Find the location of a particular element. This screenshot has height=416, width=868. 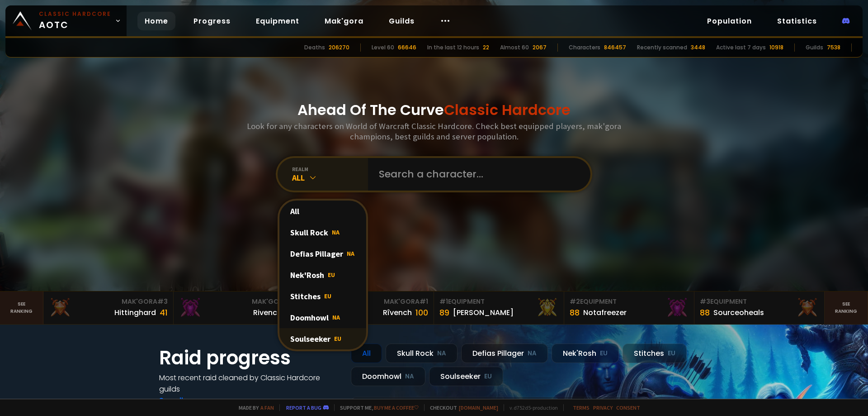

div: Characters is located at coordinates (585, 47).